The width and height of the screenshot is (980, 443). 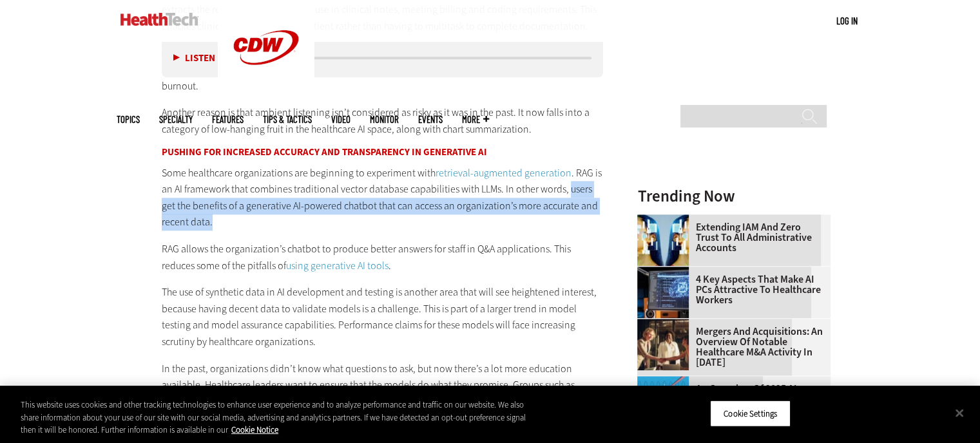 I want to click on img: Desktop monitor with brain AI concept, so click(x=663, y=293).